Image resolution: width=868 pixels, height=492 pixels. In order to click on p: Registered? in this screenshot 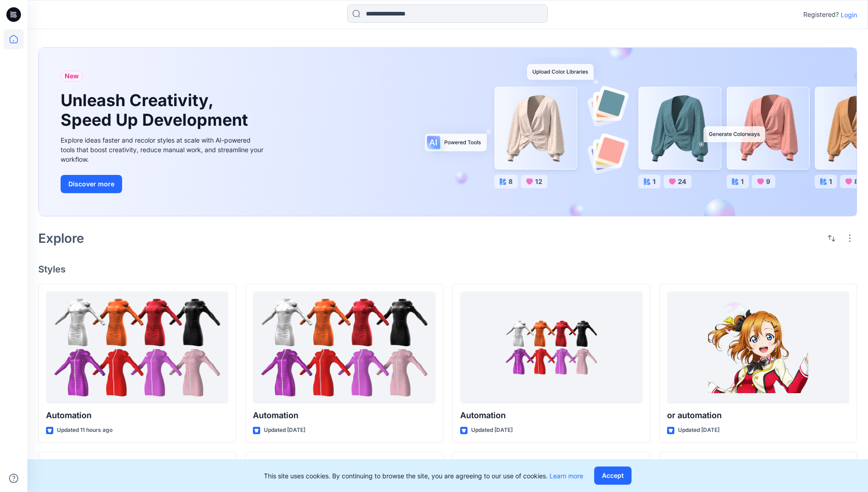, I will do `click(822, 15)`.